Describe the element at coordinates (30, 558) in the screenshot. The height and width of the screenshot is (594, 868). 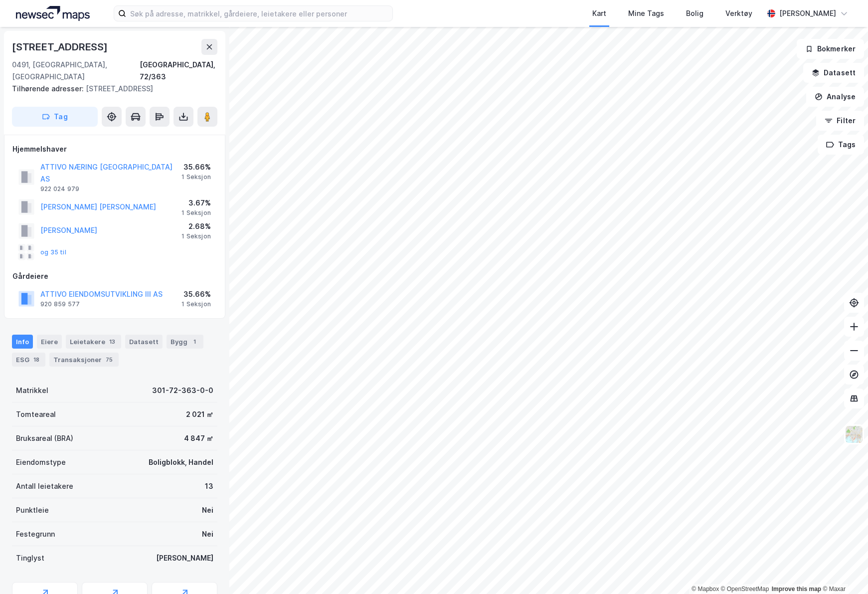
I see `div: Tinglyst` at that location.